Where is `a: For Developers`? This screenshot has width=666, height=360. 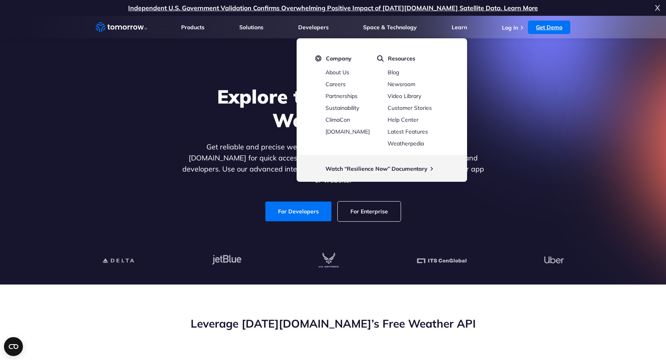
a: For Developers is located at coordinates (298, 212).